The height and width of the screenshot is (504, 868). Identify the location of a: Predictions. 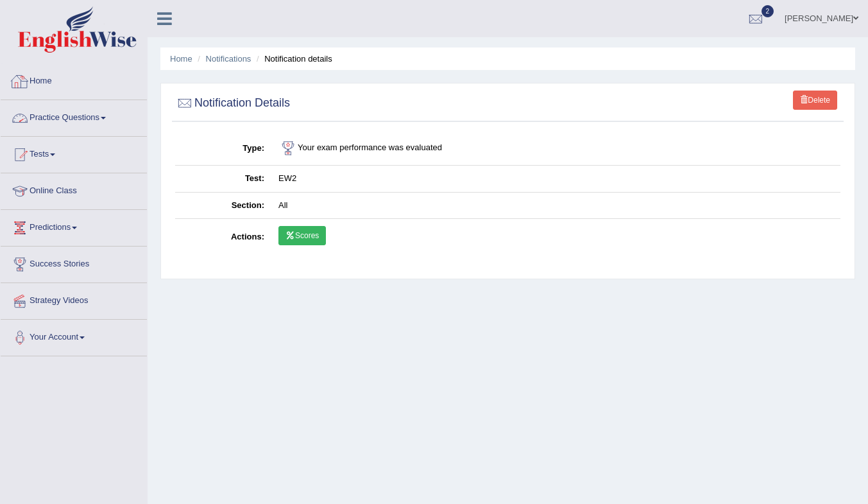
(74, 226).